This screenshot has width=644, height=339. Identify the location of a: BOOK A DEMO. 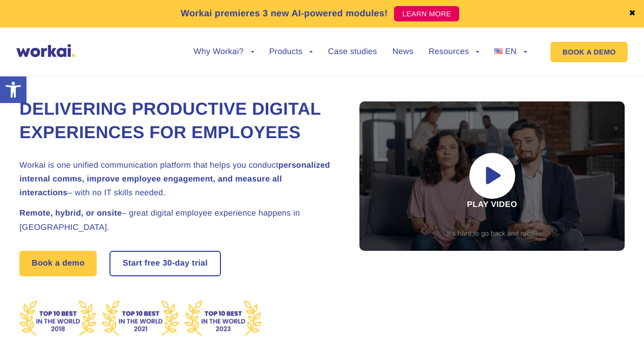
(589, 52).